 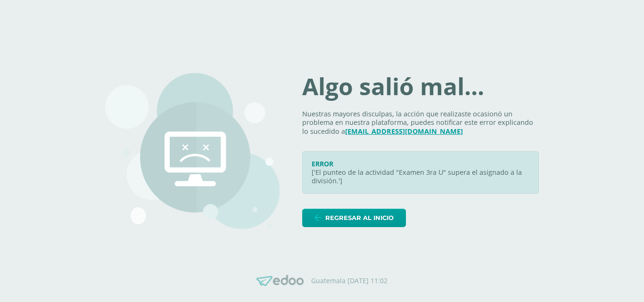 I want to click on span: Regresar al inicio, so click(x=359, y=218).